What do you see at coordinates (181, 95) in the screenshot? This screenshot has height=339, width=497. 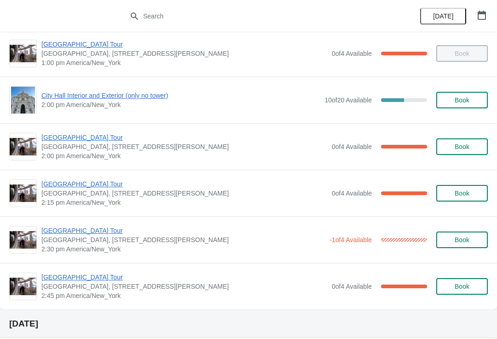 I see `span: City Hall Interior and Exterior (only no tower)` at bounding box center [181, 95].